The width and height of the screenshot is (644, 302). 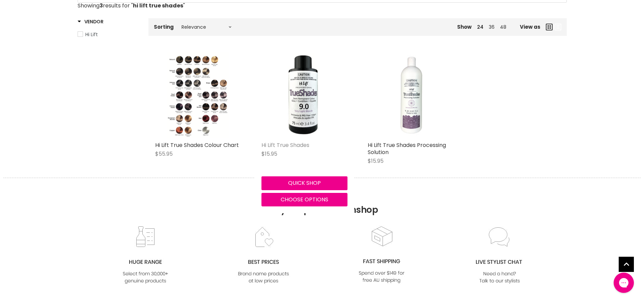 What do you see at coordinates (91, 34) in the screenshot?
I see `span: Hi Lift` at bounding box center [91, 34].